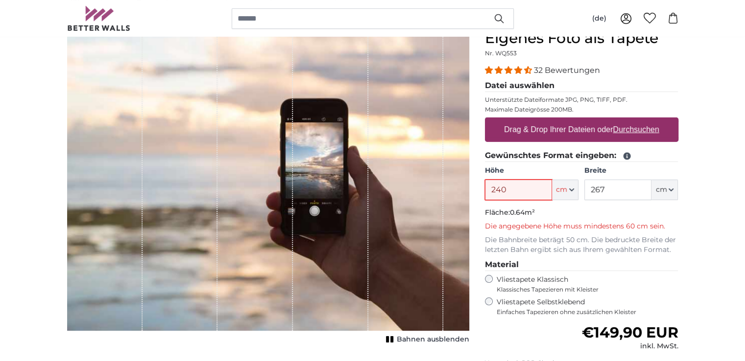 Image resolution: width=745 pixels, height=361 pixels. Describe the element at coordinates (581, 227) in the screenshot. I see `p: Die angegebene Höhe muss mindestens 60 cm sein.` at that location.